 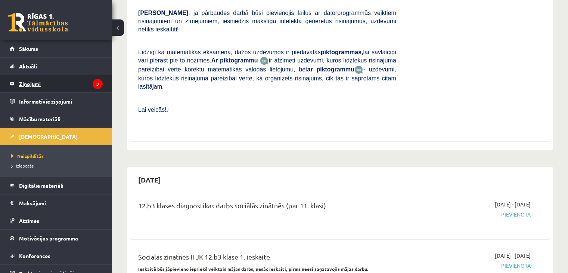 What do you see at coordinates (28, 66) in the screenshot?
I see `span: Aktuāli` at bounding box center [28, 66].